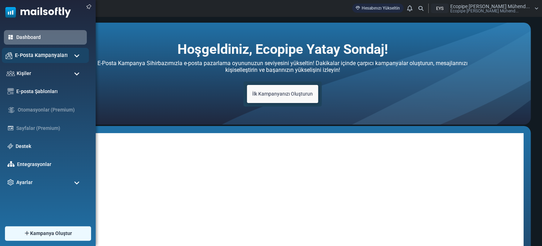  I want to click on span: Kampanya Oluştur, so click(51, 233).